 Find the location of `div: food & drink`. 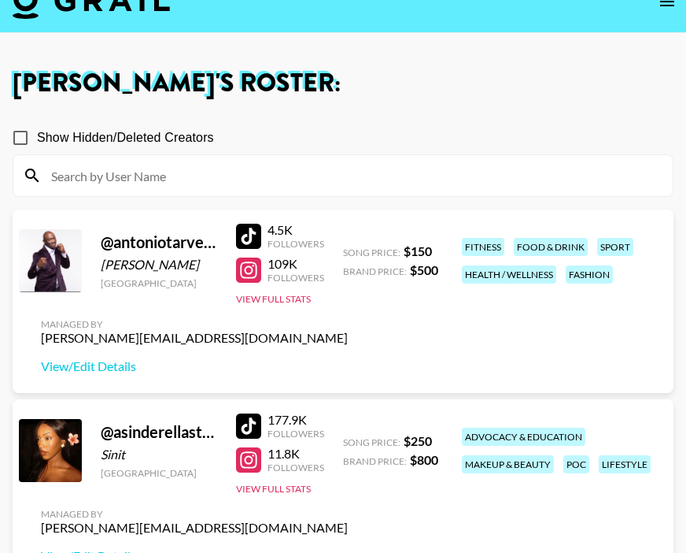

div: food & drink is located at coordinates (551, 246).